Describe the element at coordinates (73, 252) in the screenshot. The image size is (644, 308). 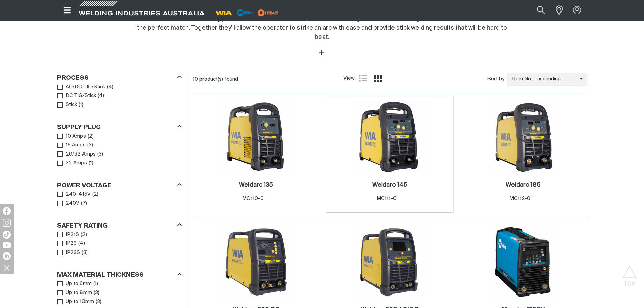
I see `span: IP23S` at that location.